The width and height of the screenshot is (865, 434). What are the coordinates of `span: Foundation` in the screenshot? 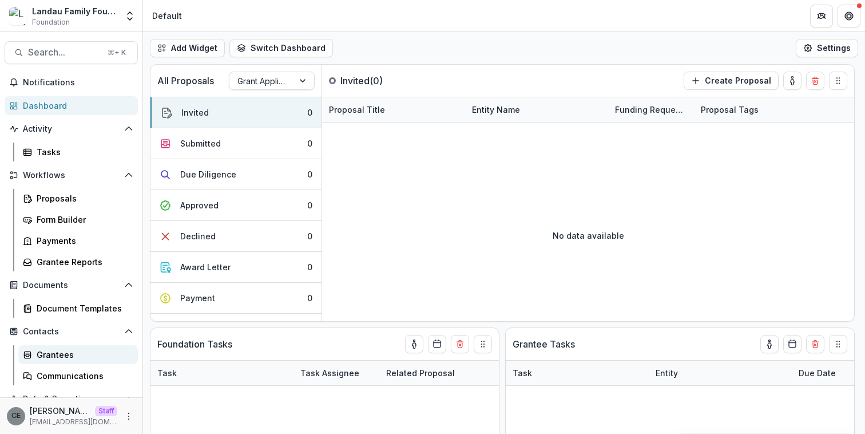 It's located at (51, 22).